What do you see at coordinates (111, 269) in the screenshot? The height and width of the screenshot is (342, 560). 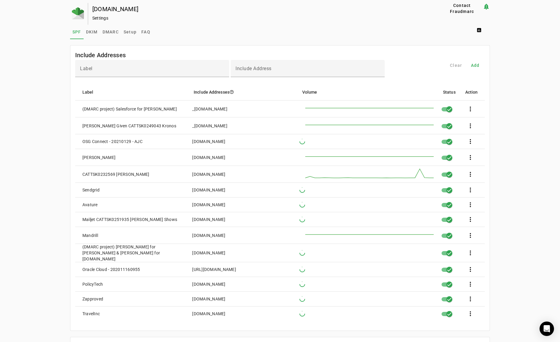 I see `div: Oracle Cloud - 202011160955` at bounding box center [111, 269].